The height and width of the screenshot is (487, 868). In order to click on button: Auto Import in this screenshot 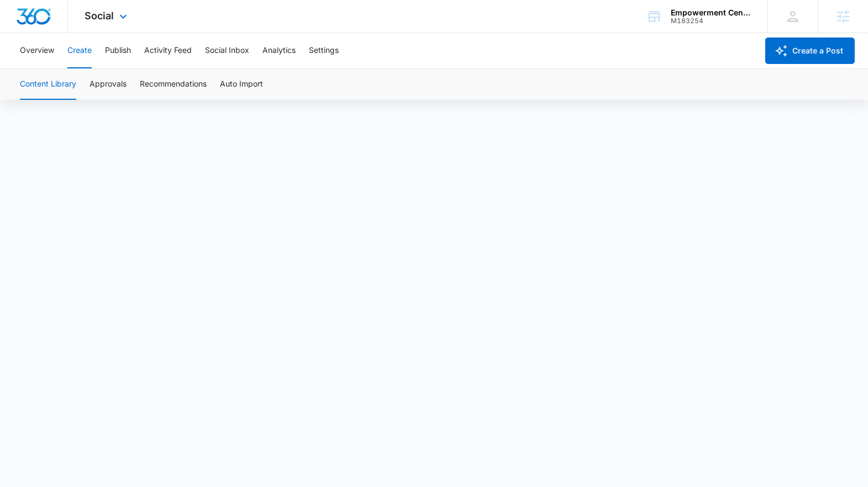, I will do `click(241, 84)`.